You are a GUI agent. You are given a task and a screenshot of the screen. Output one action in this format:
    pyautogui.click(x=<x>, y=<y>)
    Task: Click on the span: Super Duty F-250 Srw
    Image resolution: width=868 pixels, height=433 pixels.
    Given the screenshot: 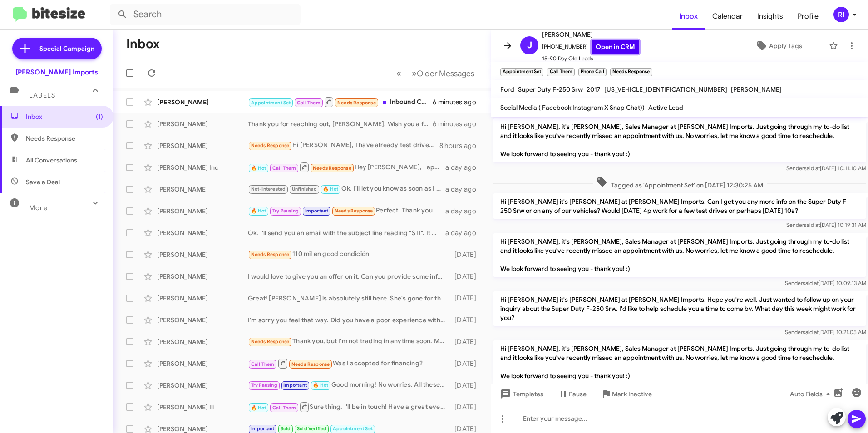 What is the action you would take?
    pyautogui.click(x=550, y=89)
    